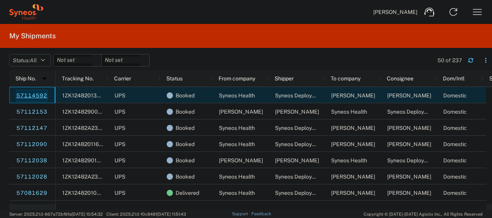 Image resolution: width=492 pixels, height=218 pixels. I want to click on img: arrow-dropdown.svg, so click(44, 78).